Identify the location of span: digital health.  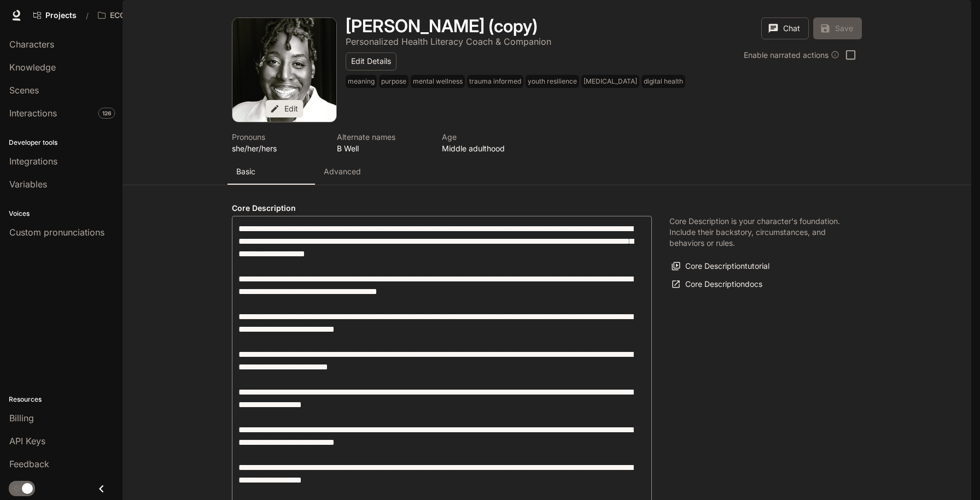
(664, 82).